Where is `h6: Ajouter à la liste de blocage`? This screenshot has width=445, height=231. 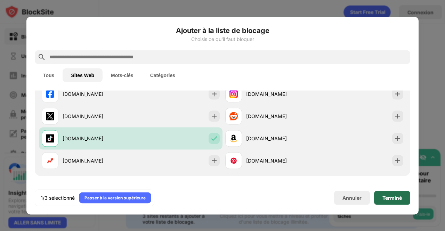 h6: Ajouter à la liste de blocage is located at coordinates (223, 30).